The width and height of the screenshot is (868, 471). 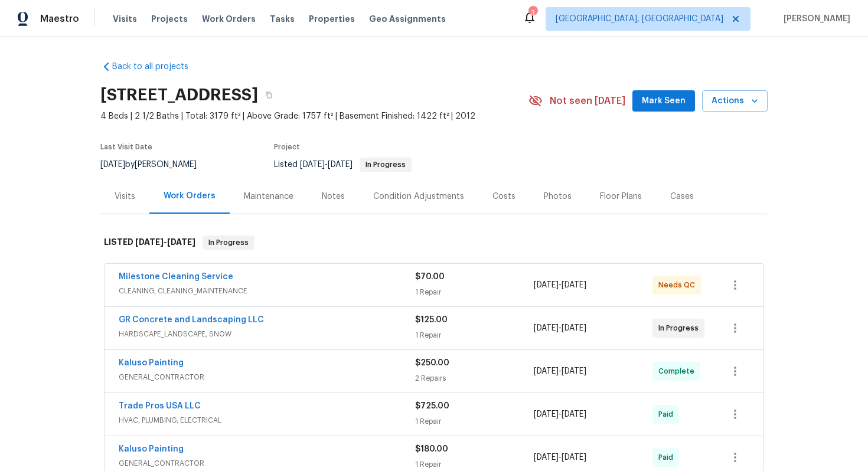 I want to click on div: Condition Adjustments, so click(x=418, y=196).